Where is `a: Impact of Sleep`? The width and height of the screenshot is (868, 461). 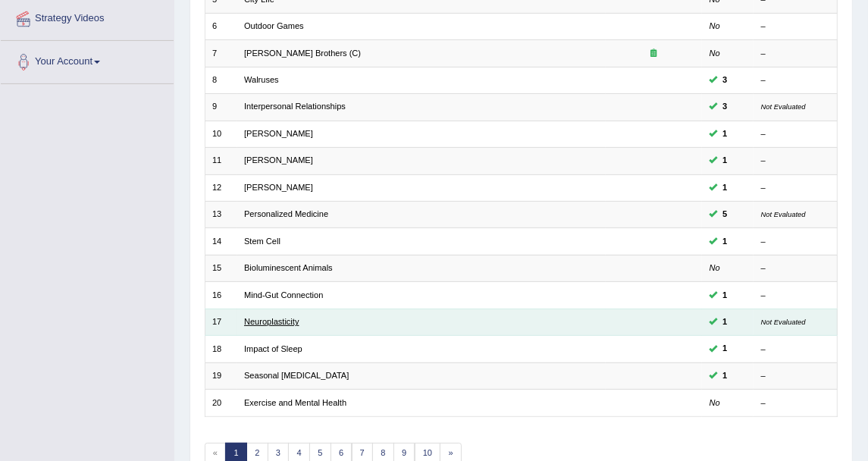 a: Impact of Sleep is located at coordinates (273, 348).